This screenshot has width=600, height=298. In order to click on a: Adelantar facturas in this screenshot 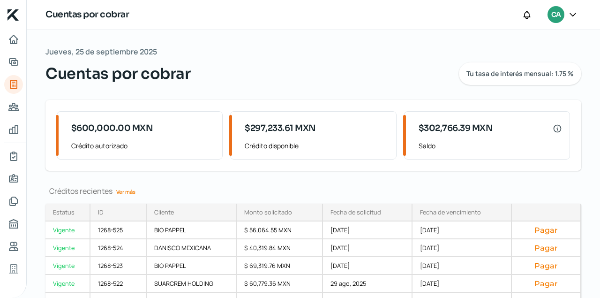, I will do `click(14, 62)`.